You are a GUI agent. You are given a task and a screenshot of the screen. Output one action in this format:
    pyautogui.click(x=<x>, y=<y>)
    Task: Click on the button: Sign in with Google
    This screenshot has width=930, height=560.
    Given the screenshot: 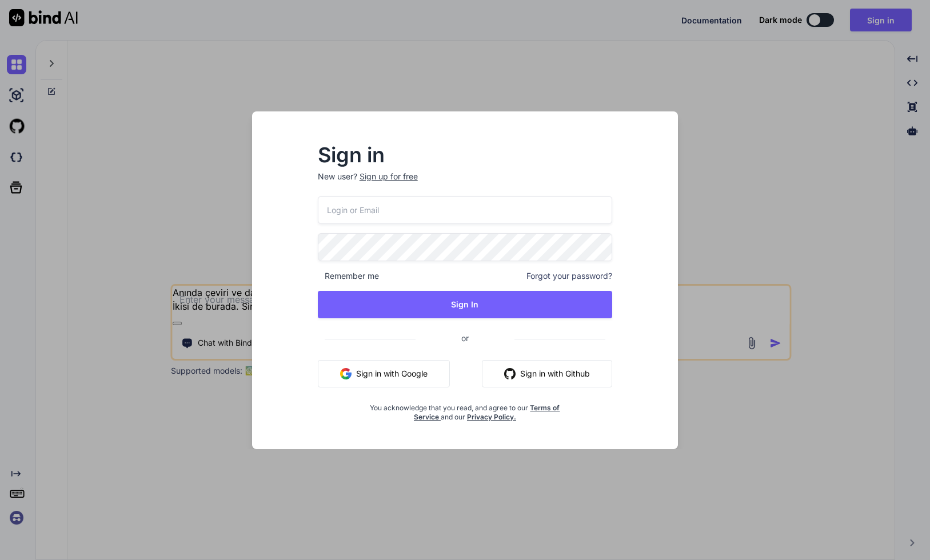 What is the action you would take?
    pyautogui.click(x=384, y=374)
    